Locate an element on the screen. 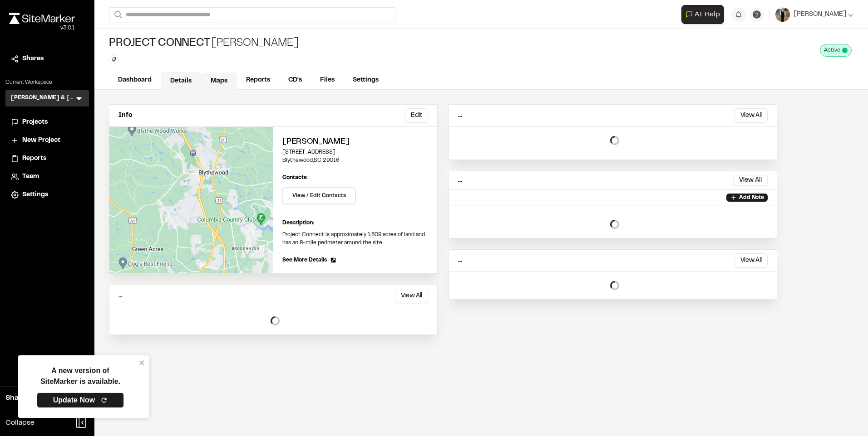 Image resolution: width=868 pixels, height=436 pixels. button: Edit Tags is located at coordinates (114, 59).